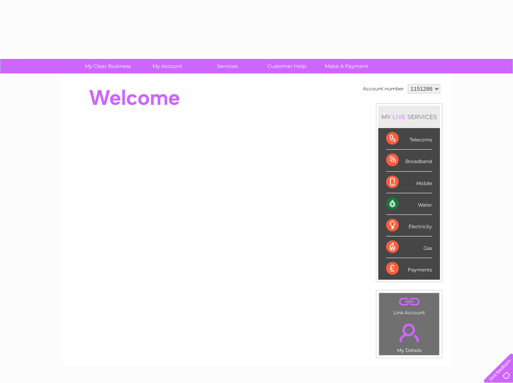 The image size is (513, 383). What do you see at coordinates (227, 66) in the screenshot?
I see `a: Services` at bounding box center [227, 66].